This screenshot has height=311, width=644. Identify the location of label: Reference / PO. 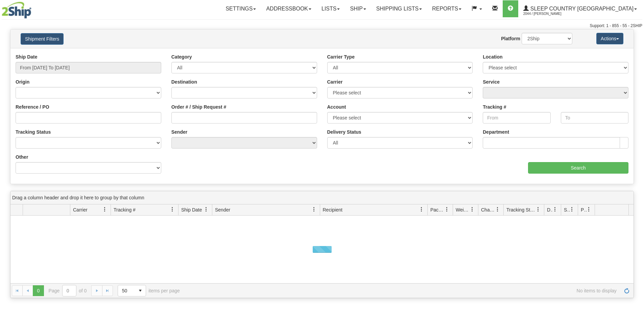
(33, 107).